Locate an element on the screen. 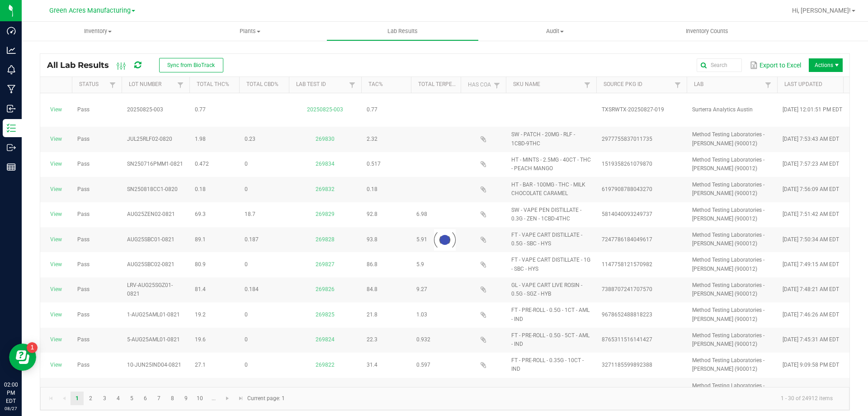 The width and height of the screenshot is (868, 416). a: Page 8 is located at coordinates (172, 398).